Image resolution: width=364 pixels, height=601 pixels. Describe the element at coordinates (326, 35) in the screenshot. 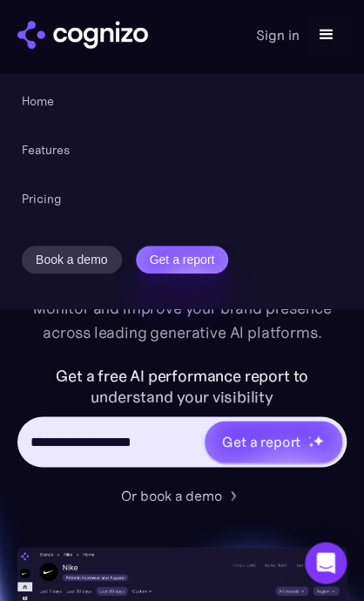

I see `div: menu` at that location.